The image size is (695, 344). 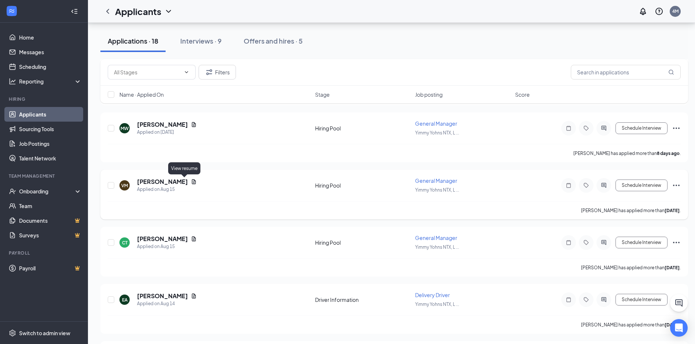 I want to click on span: Score, so click(x=523, y=95).